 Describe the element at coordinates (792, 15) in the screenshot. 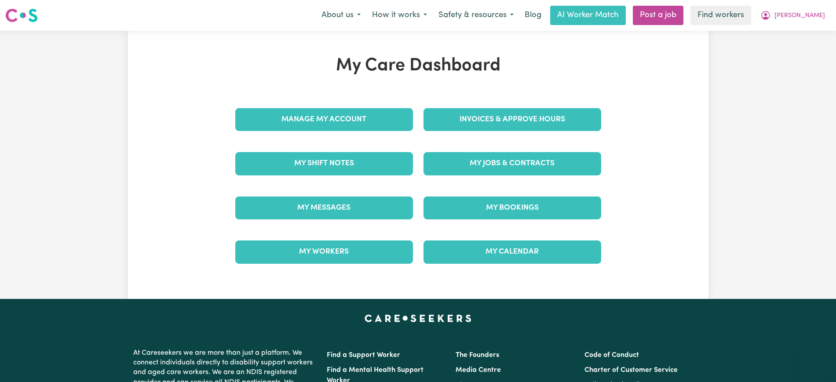

I see `button: My Account` at that location.